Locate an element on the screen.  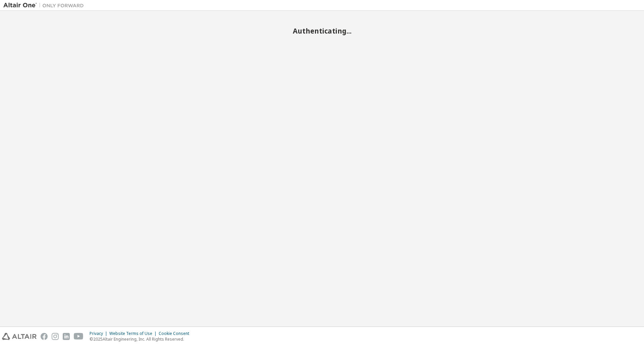
div: Website Terms of Use is located at coordinates (134, 334).